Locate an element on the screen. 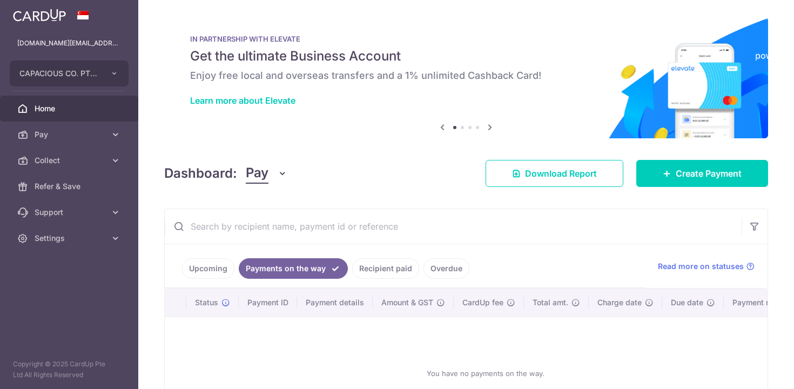  button: Pay is located at coordinates (266, 173).